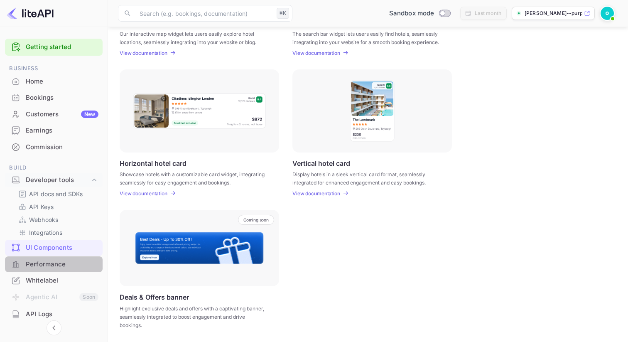 The image size is (628, 342). What do you see at coordinates (283, 13) in the screenshot?
I see `div: ⌘K` at bounding box center [283, 13].